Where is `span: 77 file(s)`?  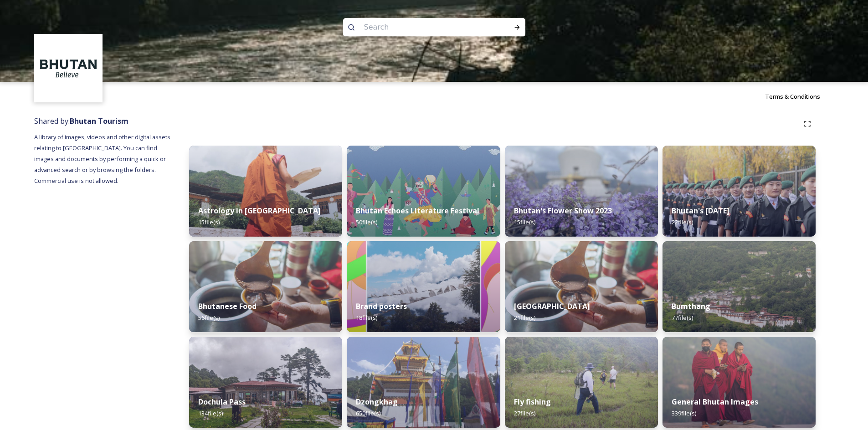 span: 77 file(s) is located at coordinates (682, 318).